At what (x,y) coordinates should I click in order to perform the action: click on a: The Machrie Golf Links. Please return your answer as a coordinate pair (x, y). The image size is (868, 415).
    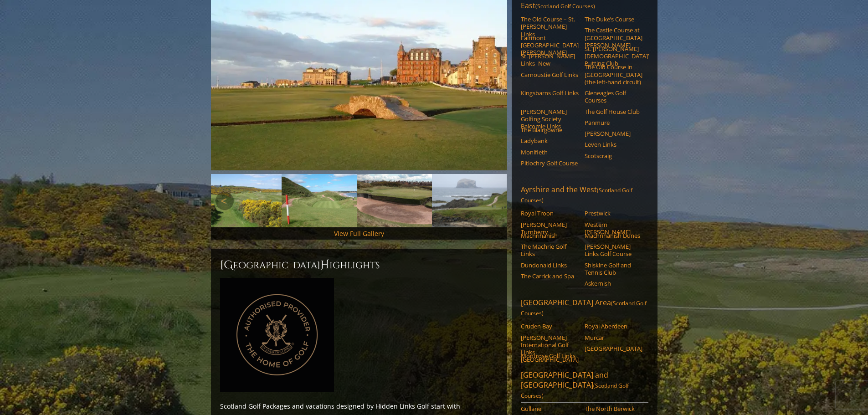
    Looking at the image, I should click on (549, 251).